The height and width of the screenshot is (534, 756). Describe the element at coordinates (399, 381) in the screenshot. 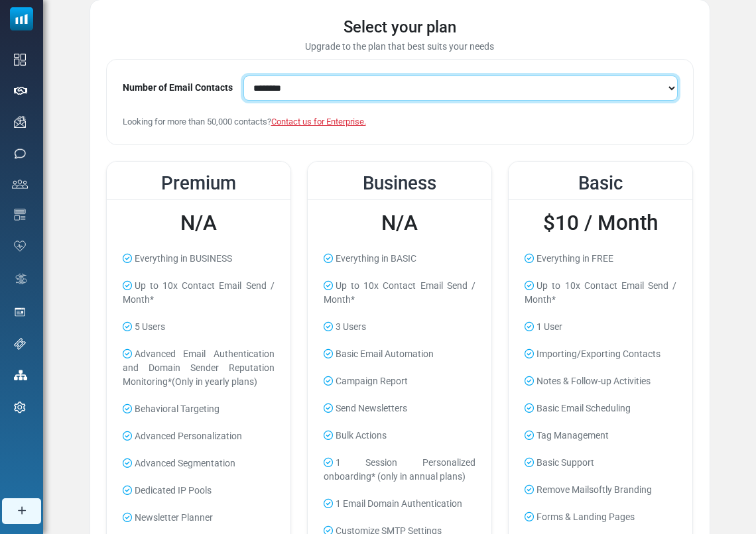

I see `li: Campaign Report` at that location.